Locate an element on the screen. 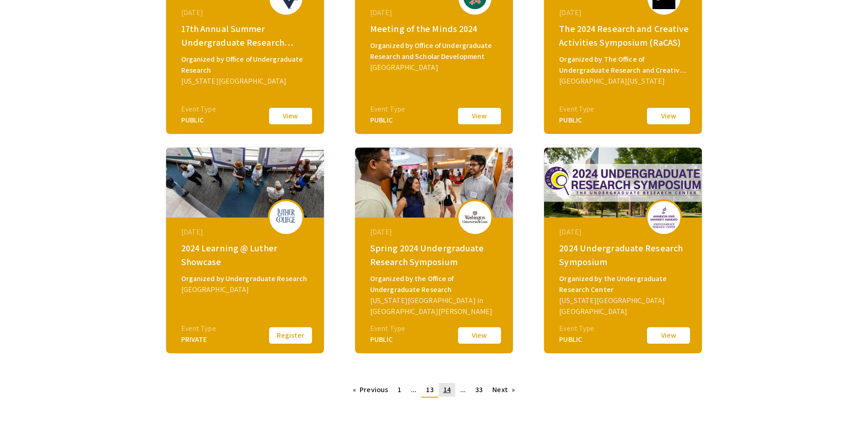 This screenshot has height=436, width=868. div: Organized by Undergraduate Research is located at coordinates (246, 279).